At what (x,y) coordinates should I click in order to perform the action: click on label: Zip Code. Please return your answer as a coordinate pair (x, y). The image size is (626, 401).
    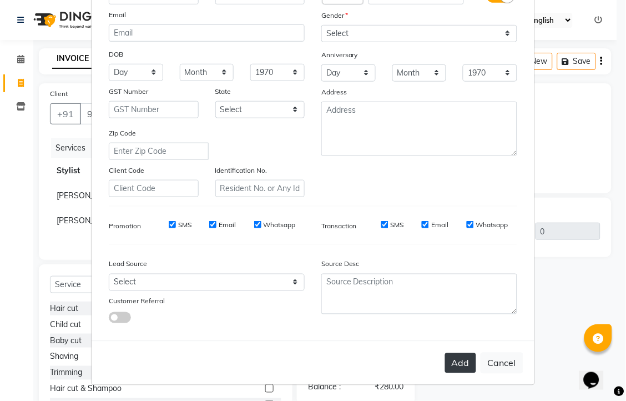
    Looking at the image, I should click on (122, 133).